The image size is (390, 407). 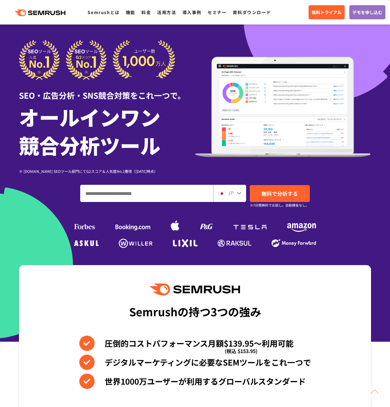 I want to click on li: デジタルマーケティングに必要なSEMツールをこれ一つで, so click(x=195, y=362).